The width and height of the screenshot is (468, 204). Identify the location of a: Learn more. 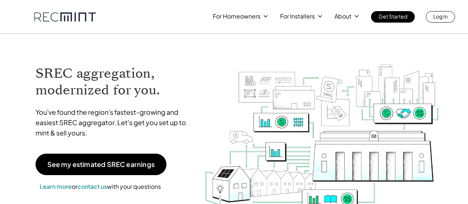
(56, 186).